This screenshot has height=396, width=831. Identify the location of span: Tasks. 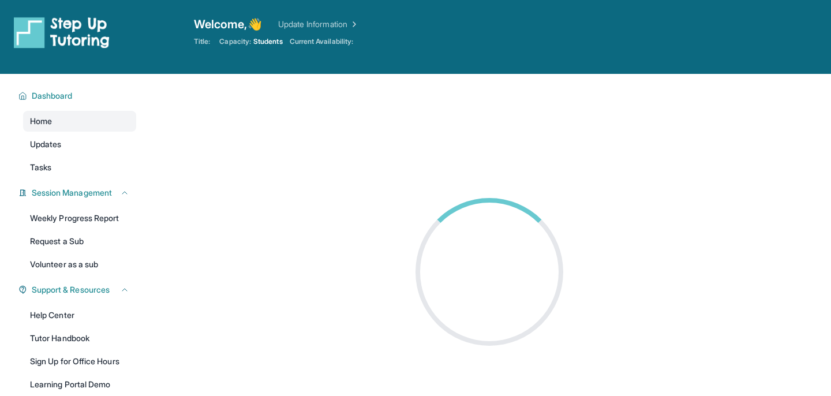
(40, 167).